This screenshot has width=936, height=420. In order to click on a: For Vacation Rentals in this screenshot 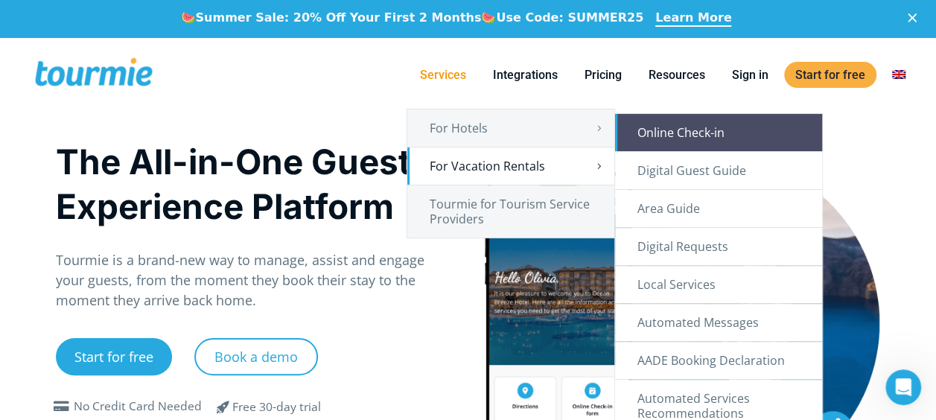, I will do `click(511, 166)`.